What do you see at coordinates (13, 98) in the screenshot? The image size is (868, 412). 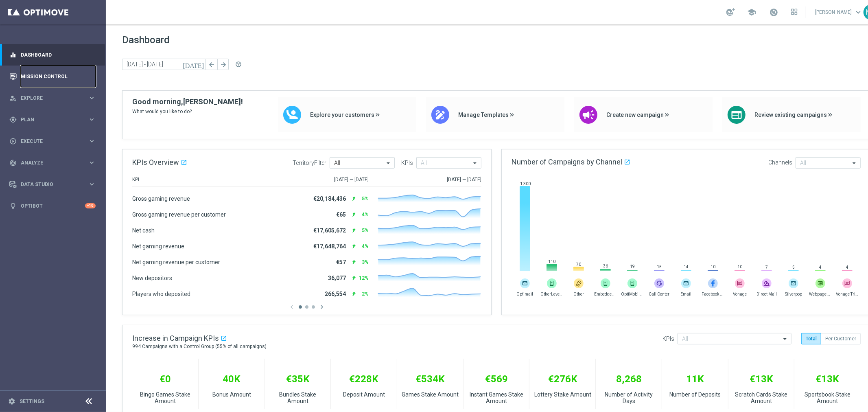 I see `i: person_search` at bounding box center [13, 98].